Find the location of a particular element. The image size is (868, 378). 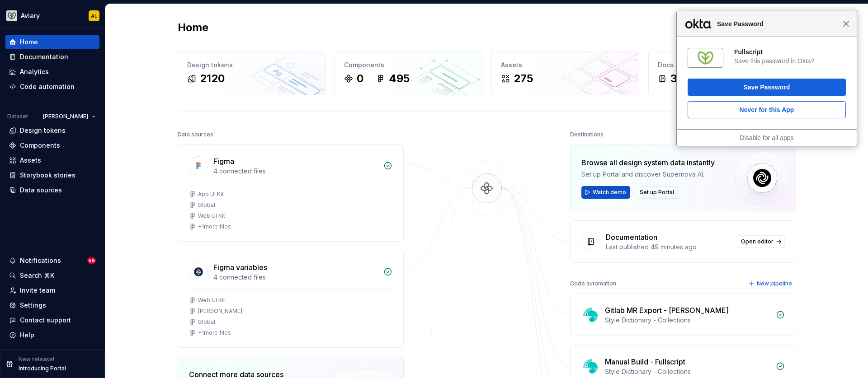

span: 56 is located at coordinates (91, 261).